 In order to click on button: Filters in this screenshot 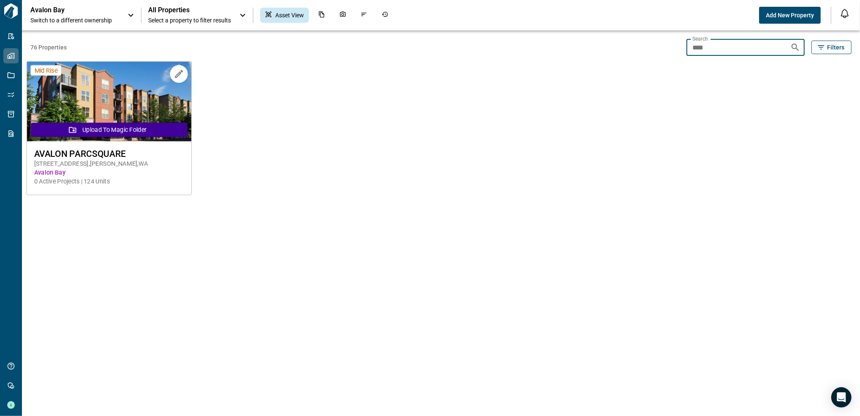, I will do `click(832, 47)`.